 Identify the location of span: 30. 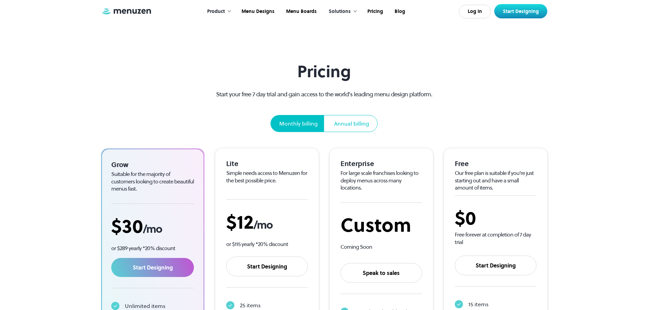
(132, 226).